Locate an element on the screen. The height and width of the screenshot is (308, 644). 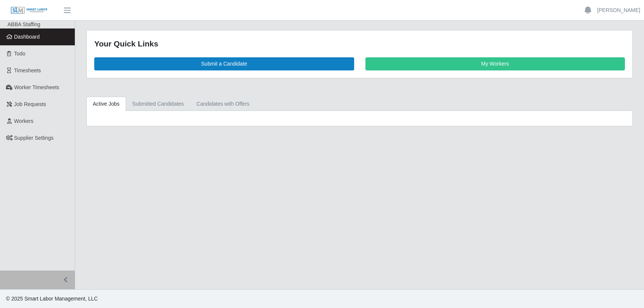
a: Active Jobs is located at coordinates (106, 103).